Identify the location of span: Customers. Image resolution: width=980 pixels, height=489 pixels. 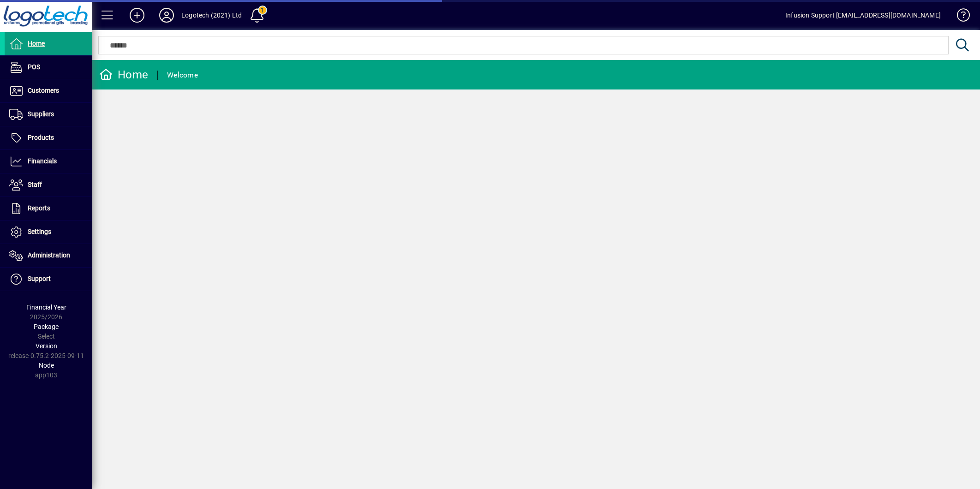
(44, 90).